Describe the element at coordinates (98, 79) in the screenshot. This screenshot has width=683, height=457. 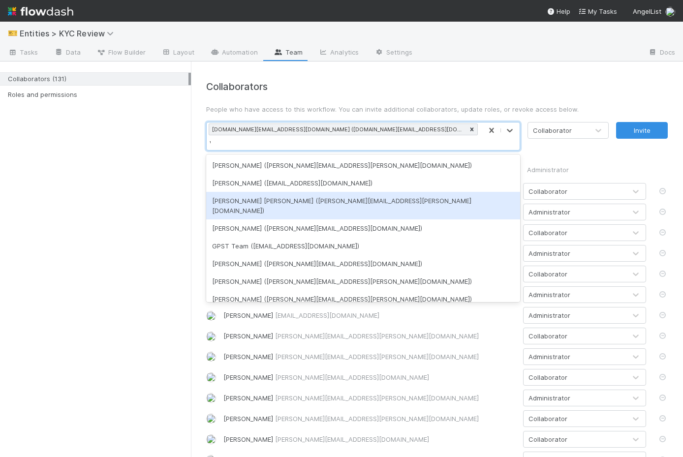
I see `div: Collaborators (131)` at that location.